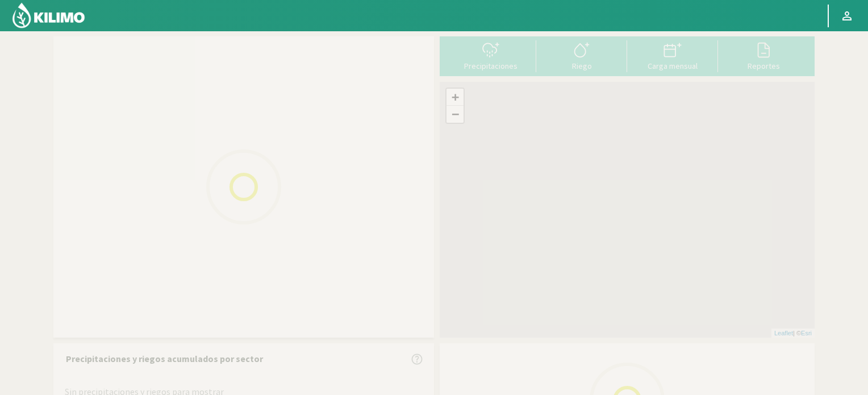  Describe the element at coordinates (764, 55) in the screenshot. I see `button: Reportes` at that location.